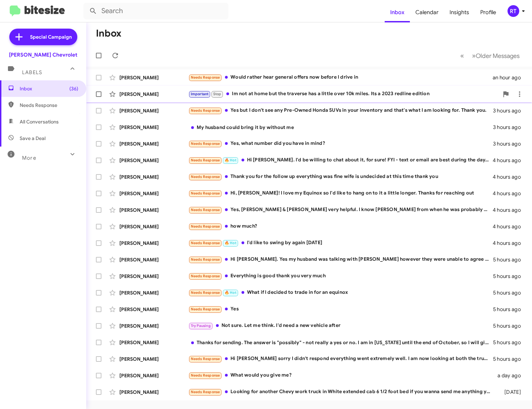 This screenshot has height=409, width=532. I want to click on span: More, so click(29, 158).